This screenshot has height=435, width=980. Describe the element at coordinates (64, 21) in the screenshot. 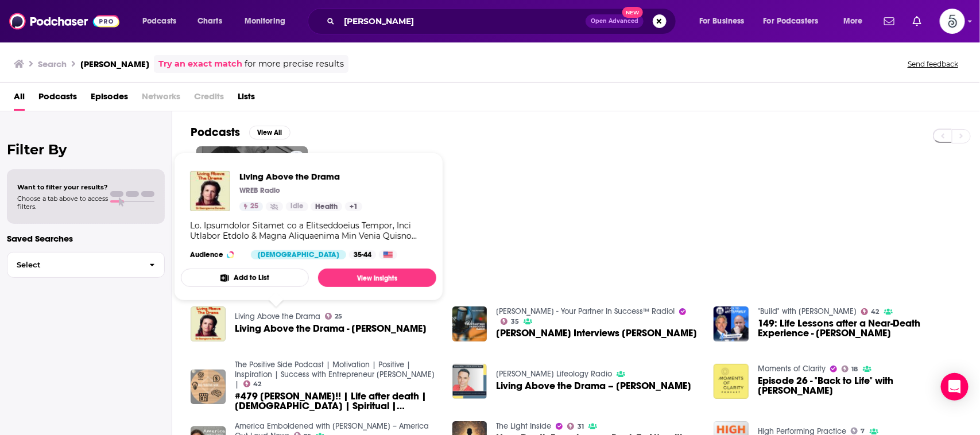

I see `a: Podchaser - Follow, Share and Rate Podcasts` at that location.